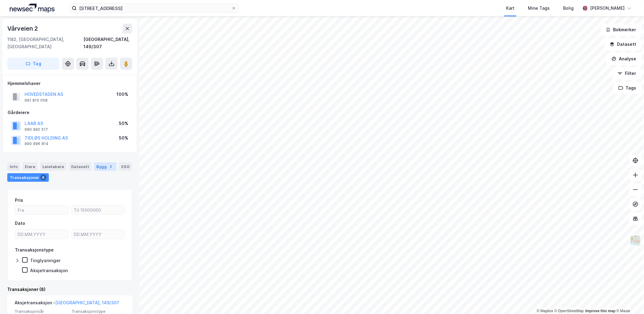 The image size is (644, 314). What do you see at coordinates (67, 304) in the screenshot?
I see `div: Aksjetransaksjon -` at bounding box center [67, 304].